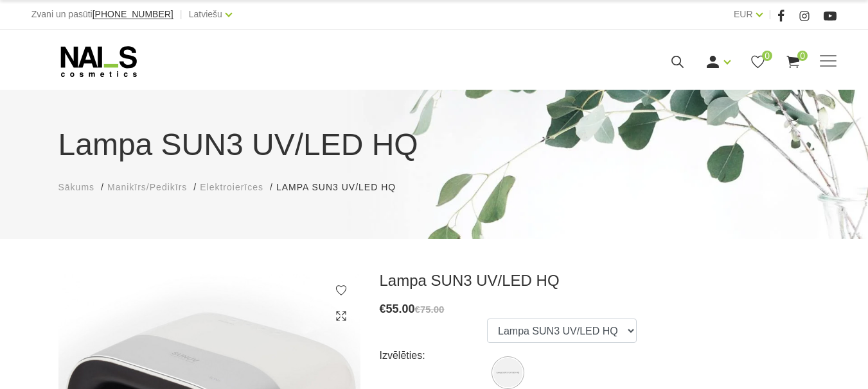 This screenshot has height=389, width=868. I want to click on img: Lampa SUN3 UV/LED HQ, so click(507, 373).